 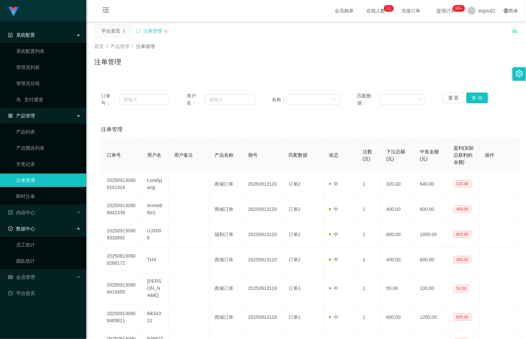 I want to click on td: 640.00, so click(x=431, y=184).